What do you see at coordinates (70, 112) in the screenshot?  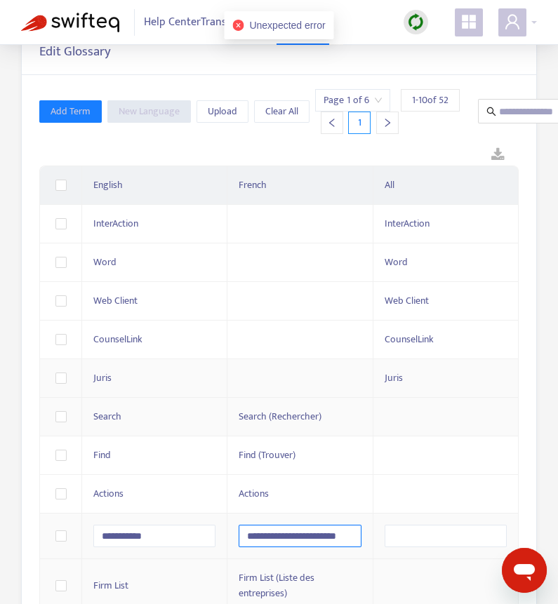 I see `button: Add Term` at bounding box center [70, 112].